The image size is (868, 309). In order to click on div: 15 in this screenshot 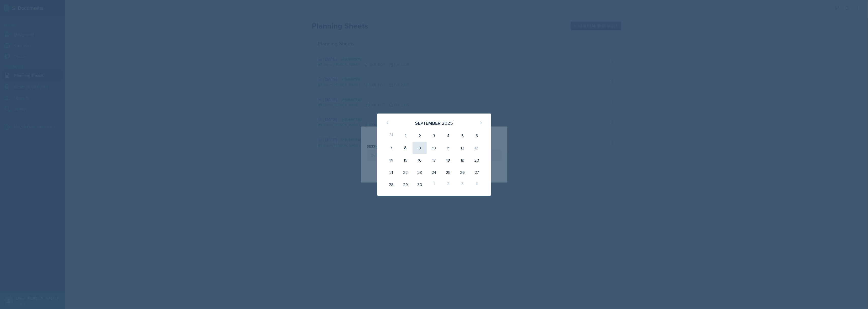, I will do `click(405, 160)`.